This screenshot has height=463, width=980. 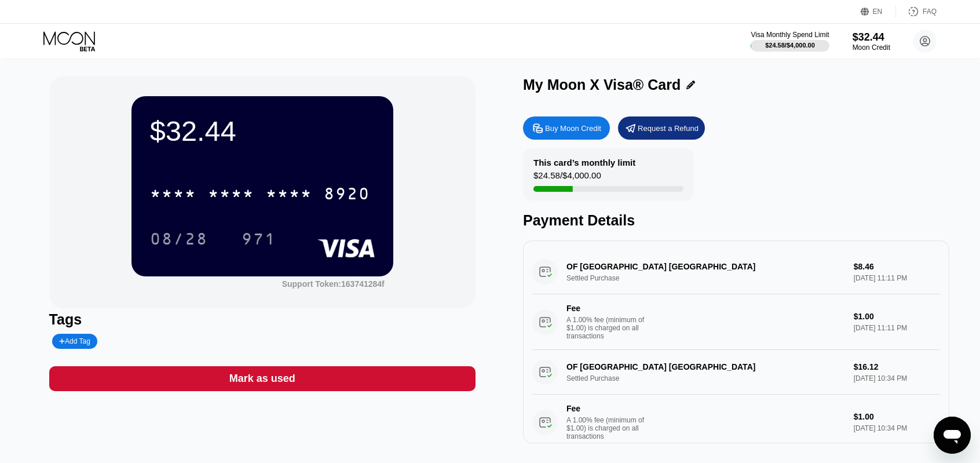 I want to click on div: Moon Credit, so click(x=871, y=47).